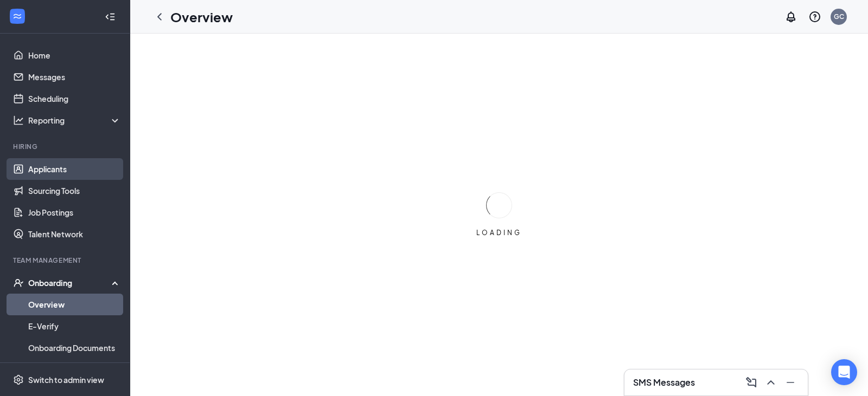 The image size is (868, 396). Describe the element at coordinates (110, 17) in the screenshot. I see `svg: Collapse` at that location.